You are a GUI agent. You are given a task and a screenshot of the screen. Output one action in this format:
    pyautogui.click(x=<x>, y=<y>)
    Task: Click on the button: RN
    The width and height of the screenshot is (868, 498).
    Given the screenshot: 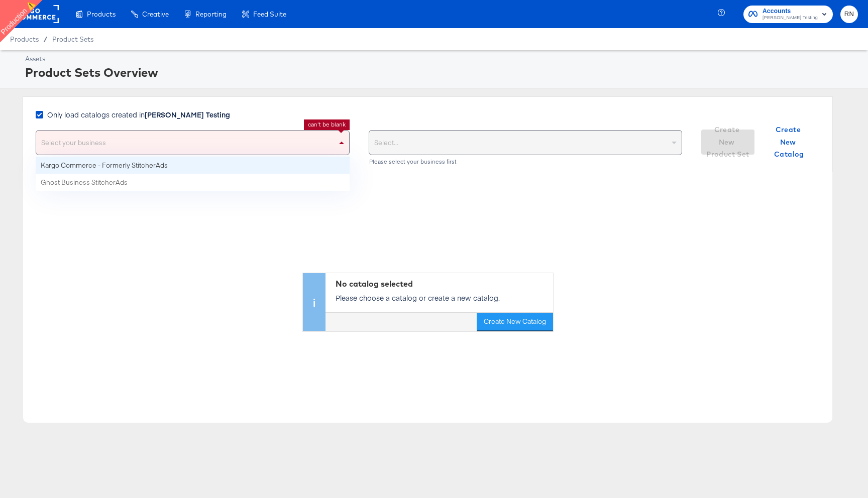 What is the action you would take?
    pyautogui.click(x=849, y=14)
    